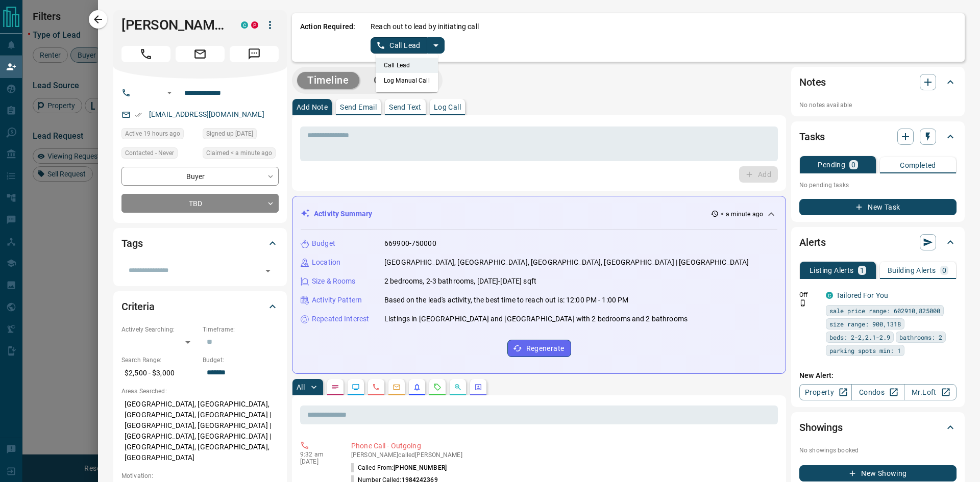 The width and height of the screenshot is (980, 482). Describe the element at coordinates (832, 165) in the screenshot. I see `p: Pending` at that location.